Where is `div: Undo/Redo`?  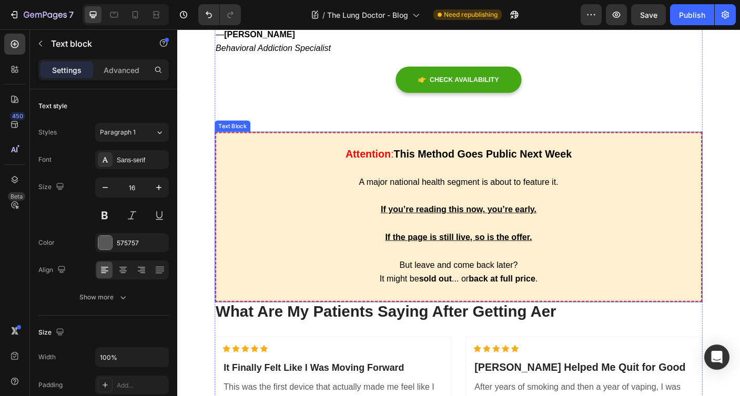
div: Undo/Redo is located at coordinates (219, 15).